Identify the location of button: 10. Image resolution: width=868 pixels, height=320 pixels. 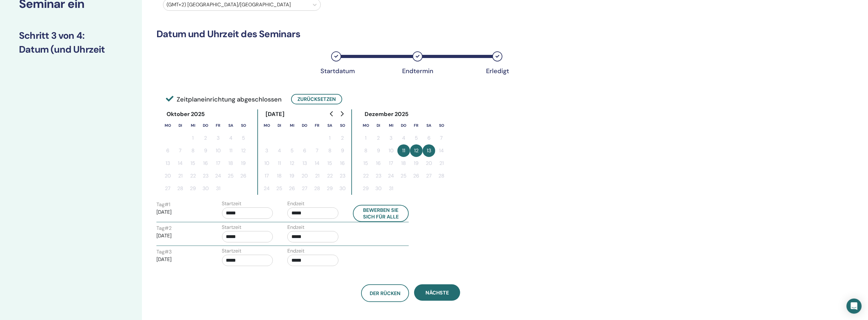
(267, 163).